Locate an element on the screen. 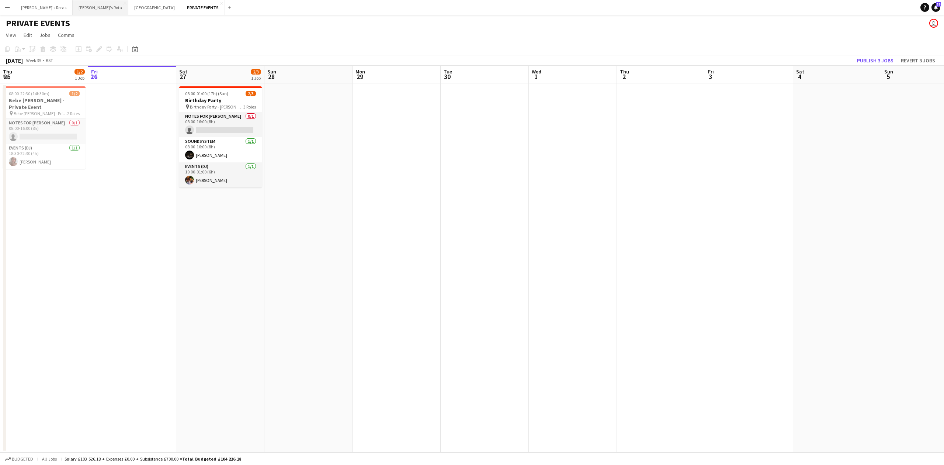 This screenshot has height=465, width=944. span: Mon is located at coordinates (360, 72).